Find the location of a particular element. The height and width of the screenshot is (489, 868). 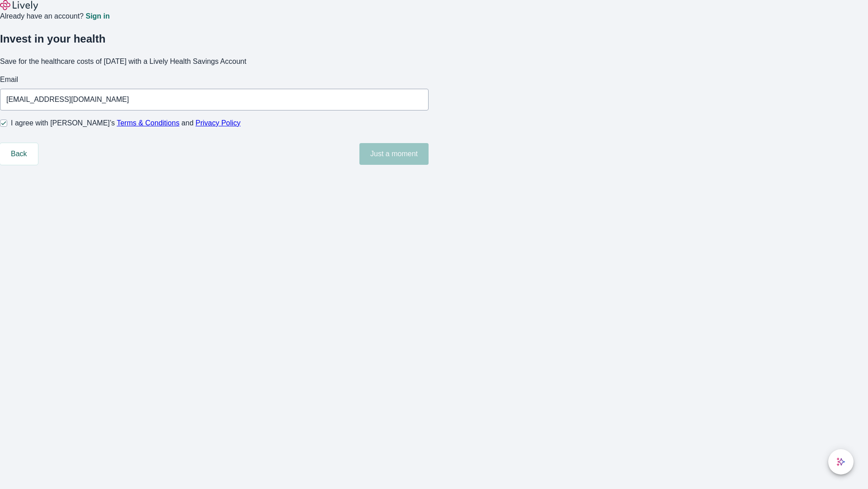

a: Sign in is located at coordinates (98, 16).